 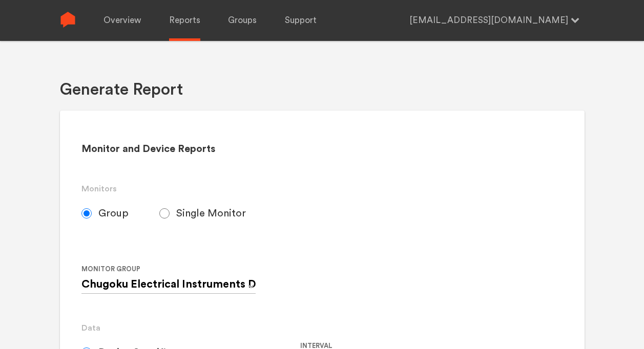 I want to click on h3: Monitors, so click(x=322, y=189).